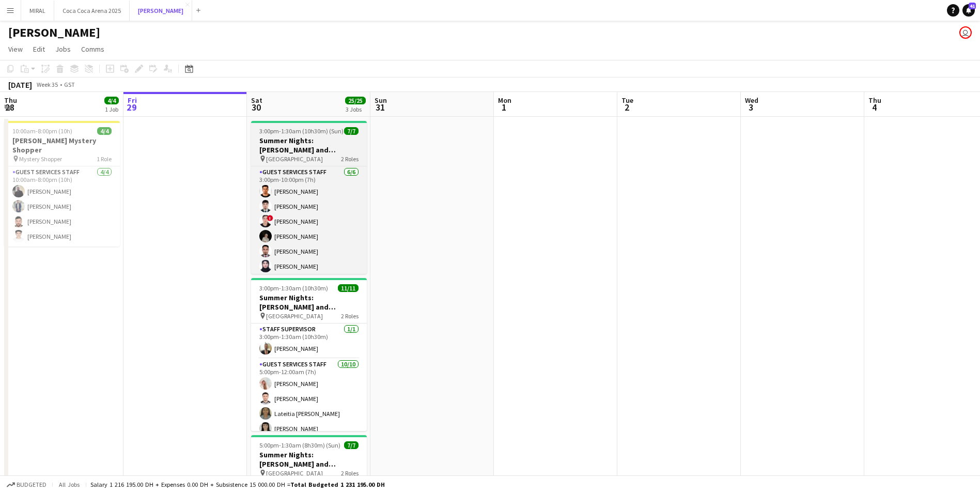 The height and width of the screenshot is (493, 980). I want to click on span: Mon, so click(505, 101).